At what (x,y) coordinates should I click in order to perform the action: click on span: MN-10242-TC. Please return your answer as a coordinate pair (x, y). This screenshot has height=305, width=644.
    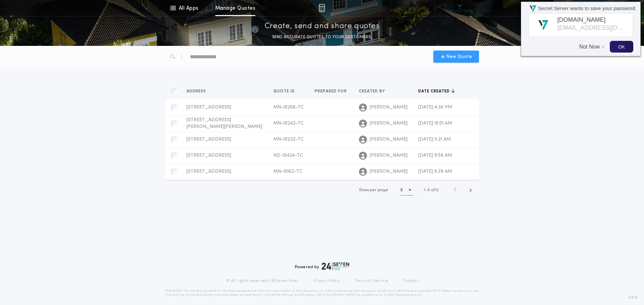
    Looking at the image, I should click on (289, 123).